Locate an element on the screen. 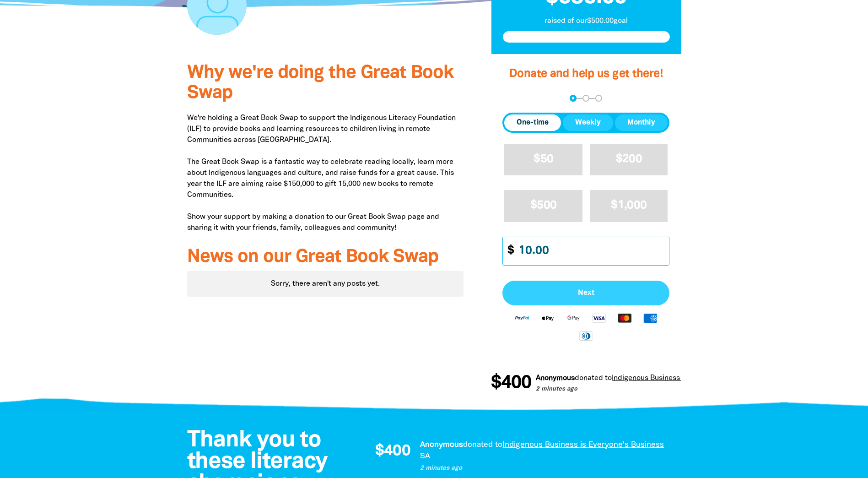 The image size is (868, 478). div: Donation stream is located at coordinates (586, 383).